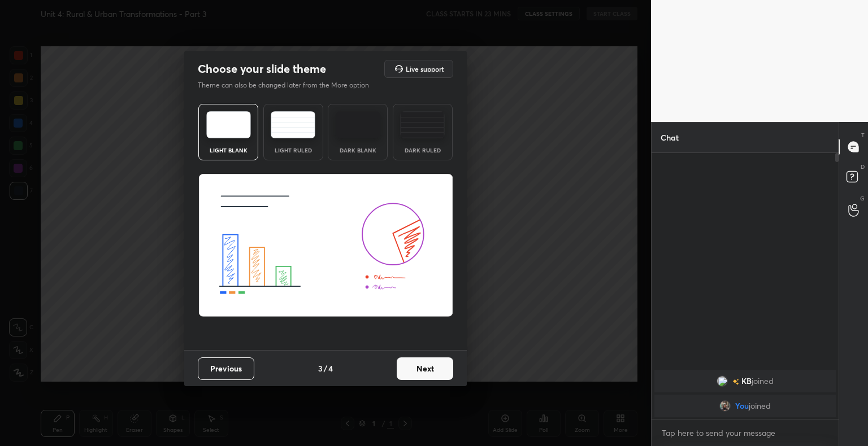 The height and width of the screenshot is (446, 868). I want to click on img: darkTheme.f0cc69e5.svg, so click(358, 125).